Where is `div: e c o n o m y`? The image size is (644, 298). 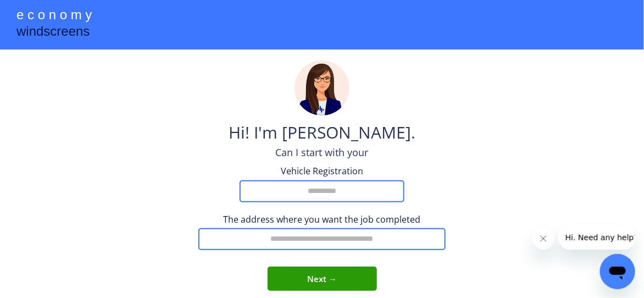
div: e c o n o m y is located at coordinates (54, 16).